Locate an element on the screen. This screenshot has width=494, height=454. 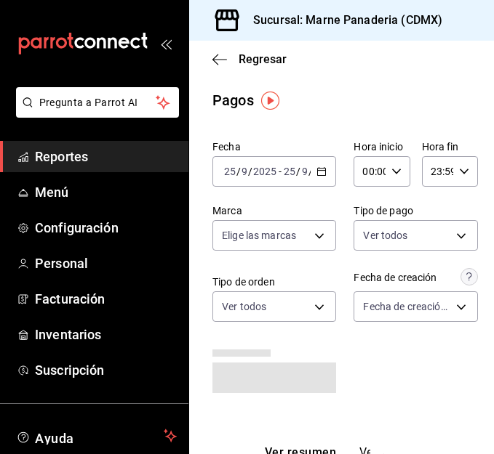
label: Hora inicio is located at coordinates (381, 147).